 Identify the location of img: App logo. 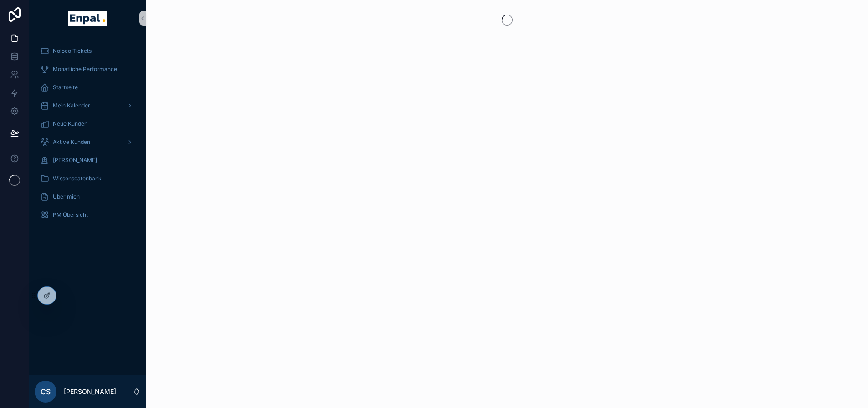
(87, 18).